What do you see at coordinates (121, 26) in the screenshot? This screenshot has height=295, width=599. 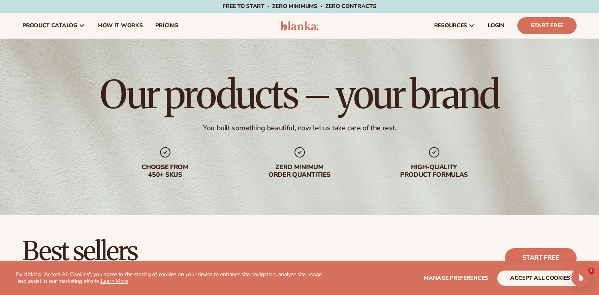 I see `span: How It Works` at bounding box center [121, 26].